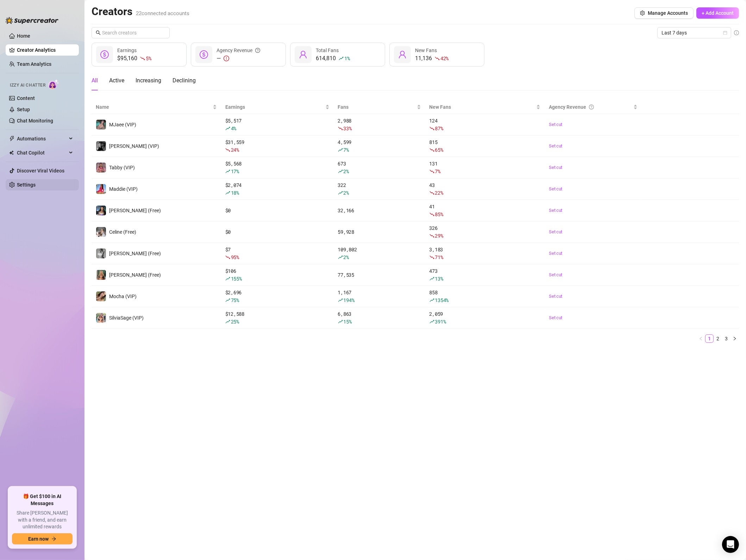 The image size is (746, 560). What do you see at coordinates (235, 150) in the screenshot?
I see `span: 24 %` at bounding box center [235, 150].